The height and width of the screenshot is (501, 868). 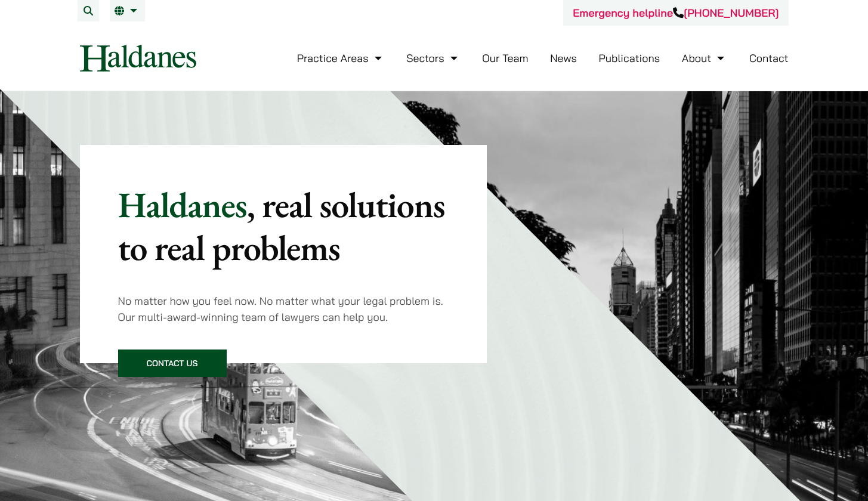 I want to click on a: Practice Areas, so click(x=340, y=58).